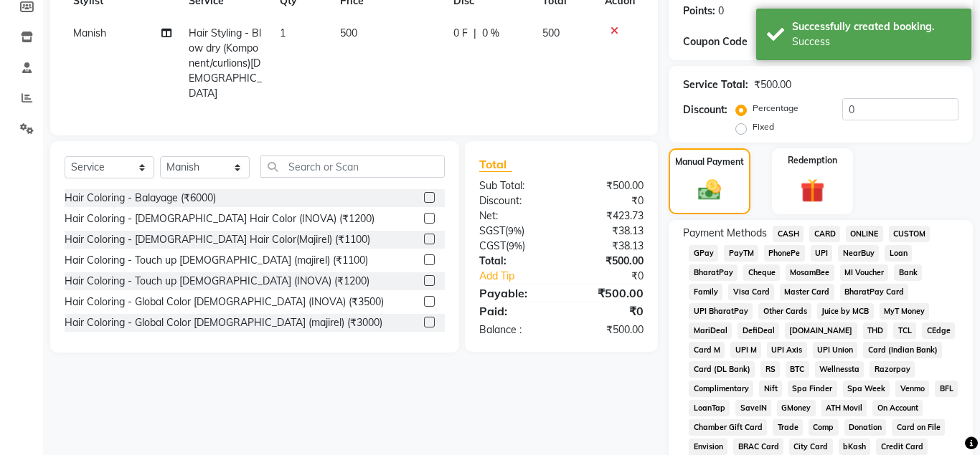 The height and width of the screenshot is (455, 980). What do you see at coordinates (515, 246) in the screenshot?
I see `span: 9%` at bounding box center [515, 246].